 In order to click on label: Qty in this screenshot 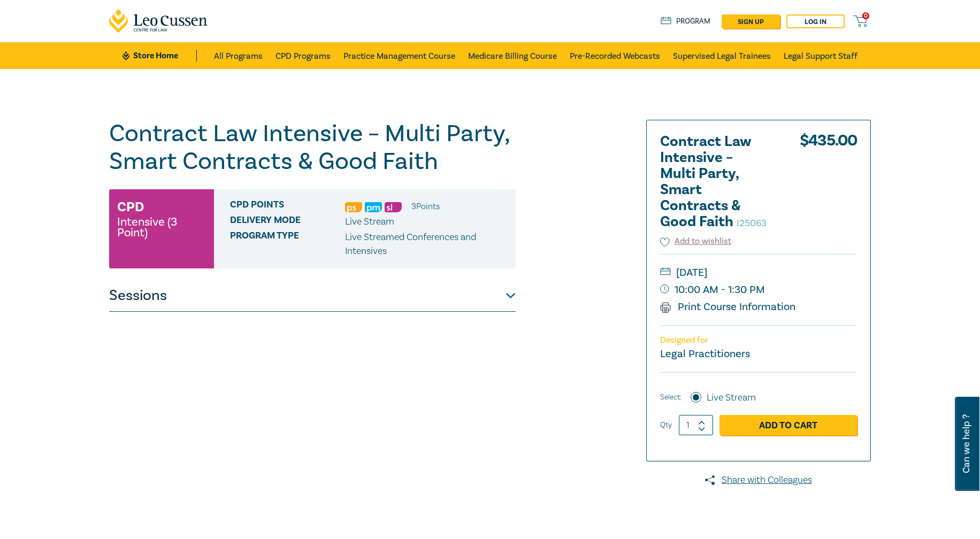, I will do `click(666, 425)`.